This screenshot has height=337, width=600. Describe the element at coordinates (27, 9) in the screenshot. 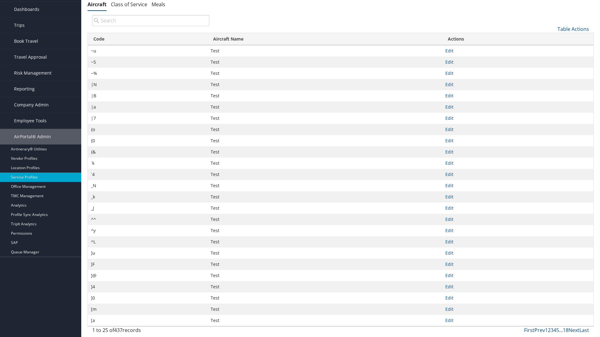

I see `span: Dashboards` at that location.